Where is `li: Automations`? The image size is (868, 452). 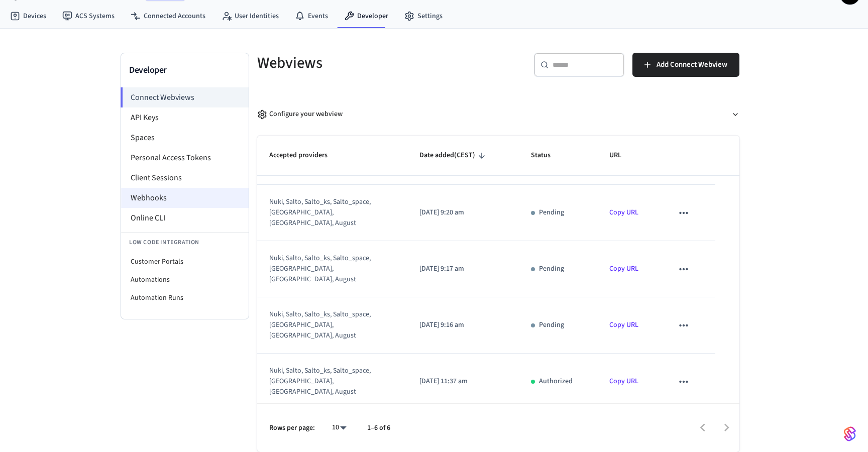
li: Automations is located at coordinates (185, 280).